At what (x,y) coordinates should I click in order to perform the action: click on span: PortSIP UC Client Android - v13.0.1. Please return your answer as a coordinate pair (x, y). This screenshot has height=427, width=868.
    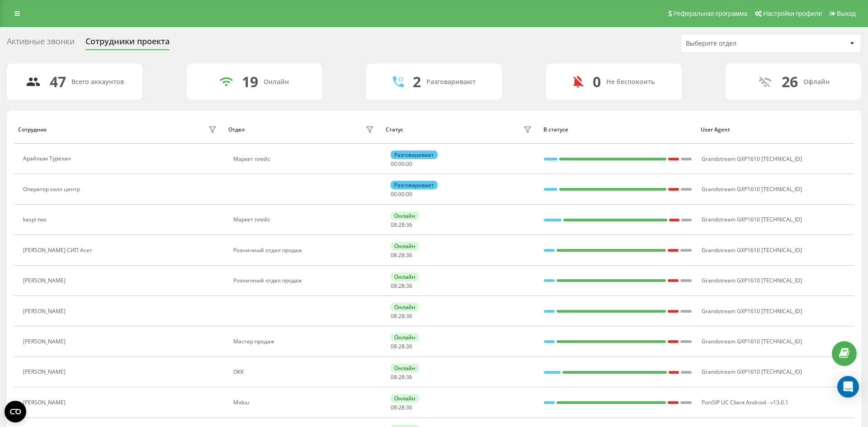
    Looking at the image, I should click on (745, 402).